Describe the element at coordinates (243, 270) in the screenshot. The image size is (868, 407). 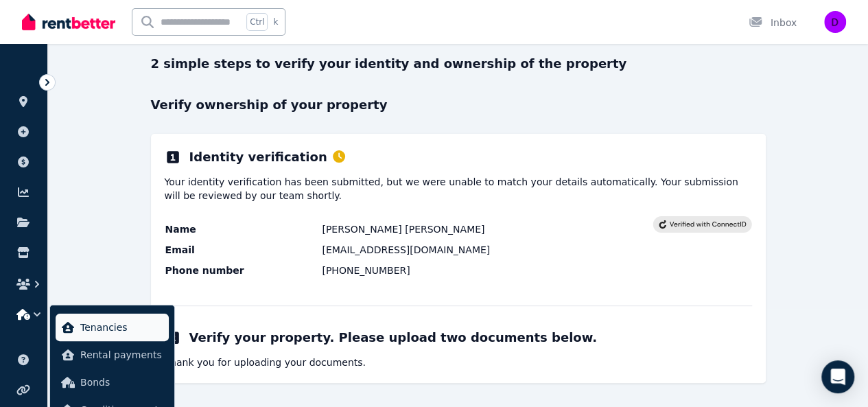
I see `td: Phone number` at that location.